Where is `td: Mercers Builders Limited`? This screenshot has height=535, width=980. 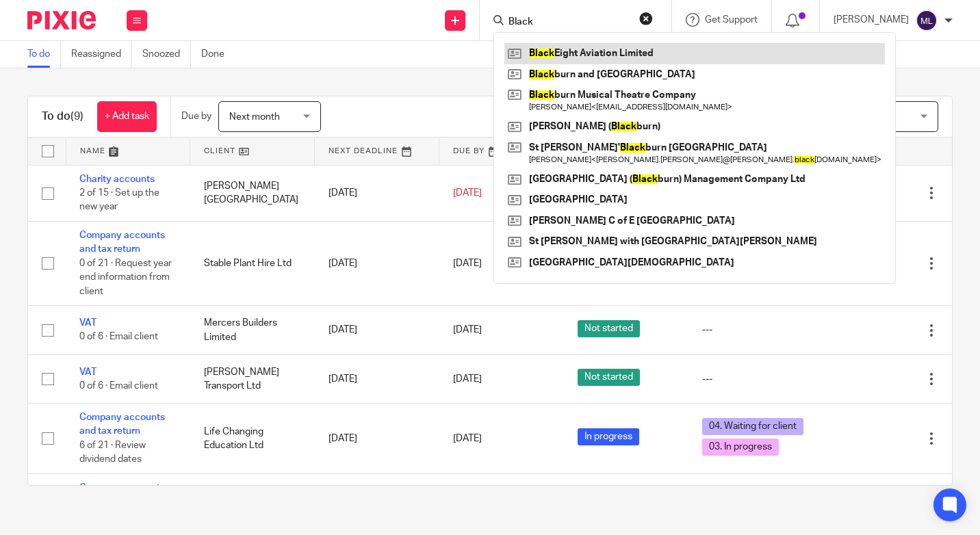
td: Mercers Builders Limited is located at coordinates (252, 329).